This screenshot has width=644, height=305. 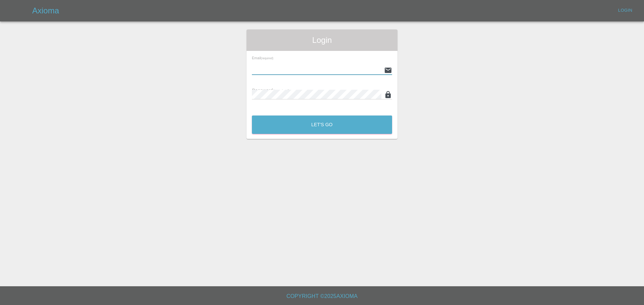 What do you see at coordinates (625, 10) in the screenshot?
I see `a: Login` at bounding box center [625, 10].